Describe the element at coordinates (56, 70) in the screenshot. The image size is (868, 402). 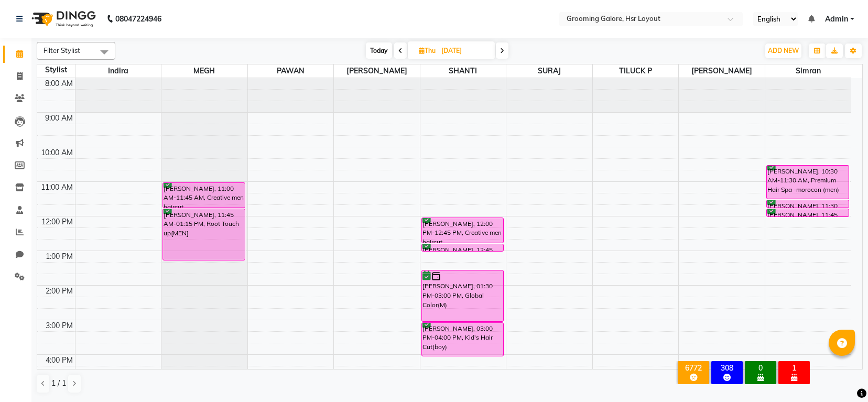
I see `div: Stylist` at that location.